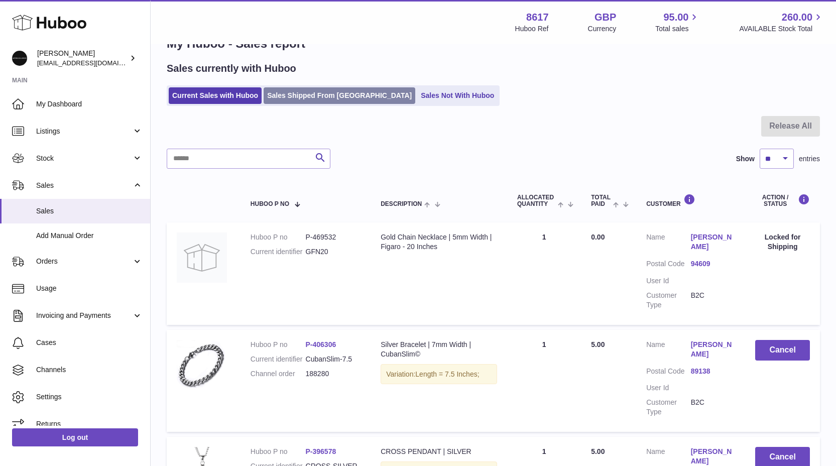  I want to click on dd: P-469532, so click(333, 237).